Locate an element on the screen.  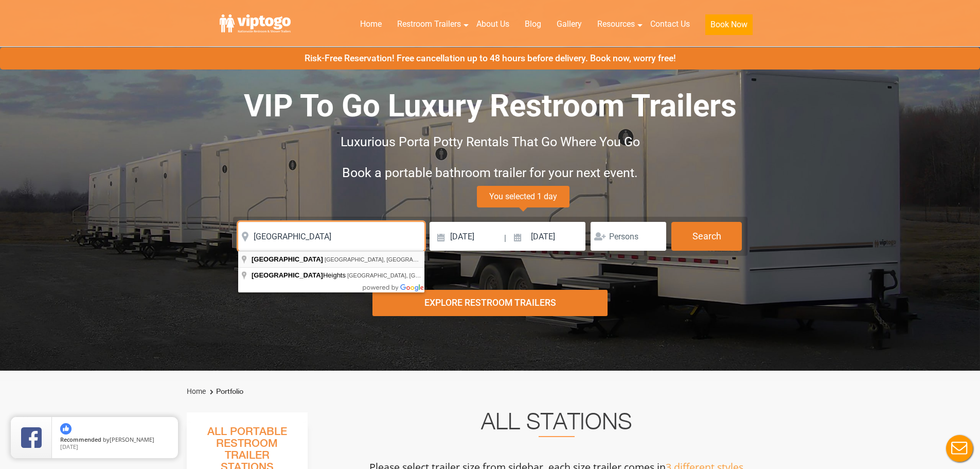
a: Restroom Trailers is located at coordinates (429, 24).